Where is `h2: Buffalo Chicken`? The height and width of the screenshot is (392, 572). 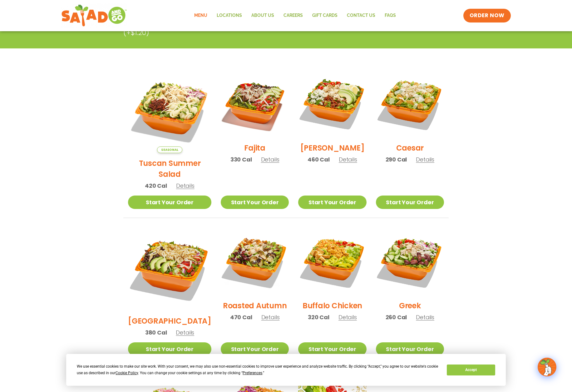 h2: Buffalo Chicken is located at coordinates (333, 306).